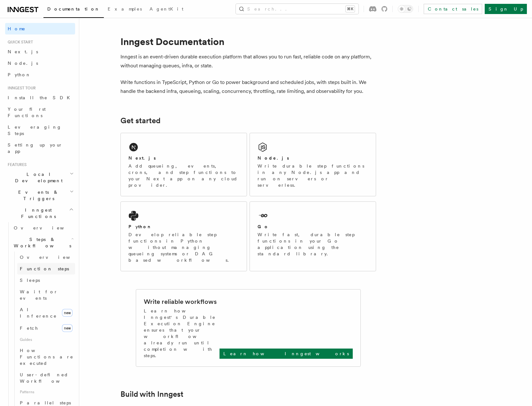  Describe the element at coordinates (46, 392) in the screenshot. I see `span: Patterns` at that location.